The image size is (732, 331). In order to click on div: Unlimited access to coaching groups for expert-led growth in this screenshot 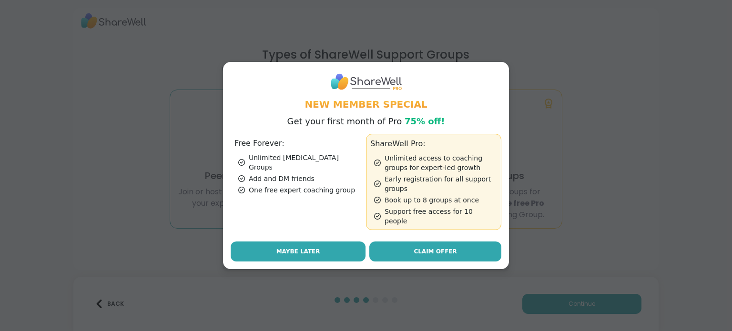, I will do `click(436, 163)`.